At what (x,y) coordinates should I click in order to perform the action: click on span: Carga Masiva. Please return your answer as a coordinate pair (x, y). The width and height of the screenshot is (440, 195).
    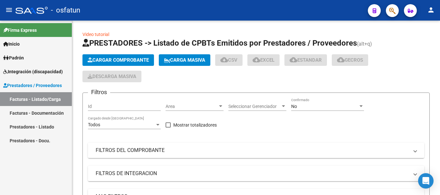
    Looking at the image, I should click on (184, 60).